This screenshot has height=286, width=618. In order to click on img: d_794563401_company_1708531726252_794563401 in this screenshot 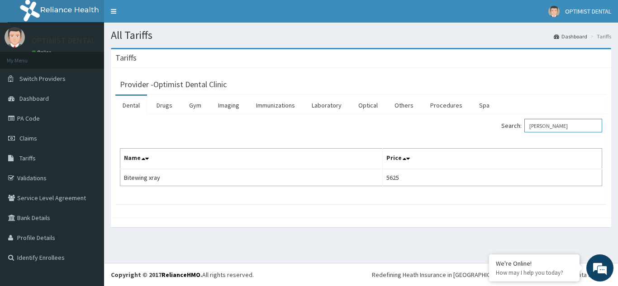, I will do `click(27, 57)`.